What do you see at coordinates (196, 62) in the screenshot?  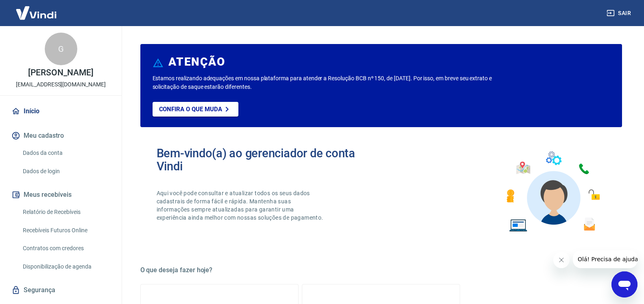 I see `h6: ATENÇÃO` at bounding box center [196, 62].